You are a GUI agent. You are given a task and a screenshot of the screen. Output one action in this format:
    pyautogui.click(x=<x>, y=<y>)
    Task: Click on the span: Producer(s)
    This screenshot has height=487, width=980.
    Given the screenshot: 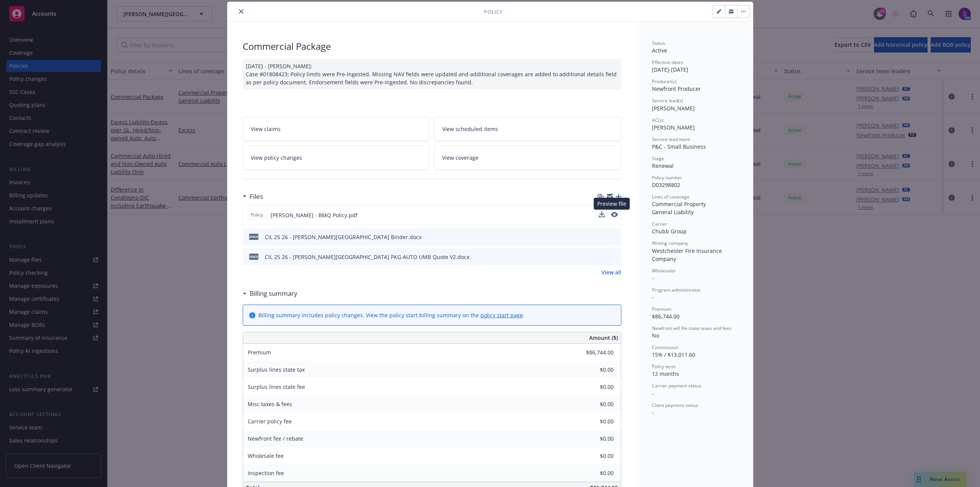 What is the action you would take?
    pyautogui.click(x=664, y=81)
    